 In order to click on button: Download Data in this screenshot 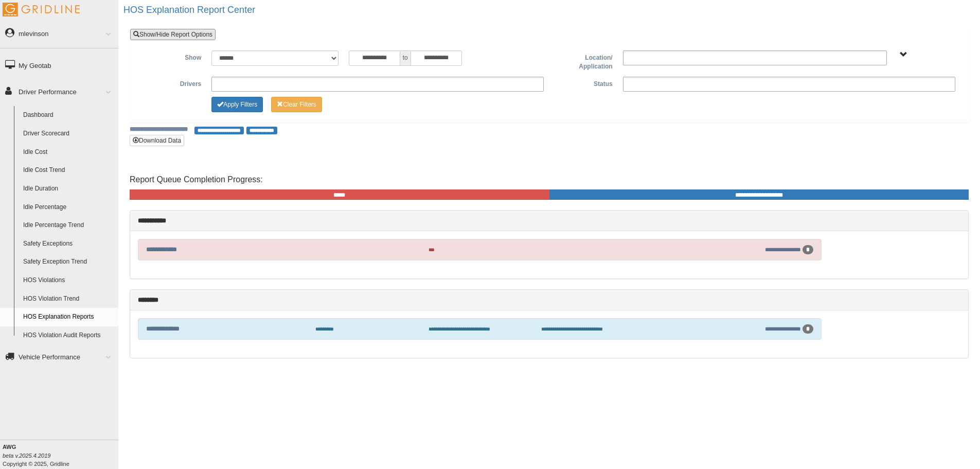, I will do `click(157, 141)`.